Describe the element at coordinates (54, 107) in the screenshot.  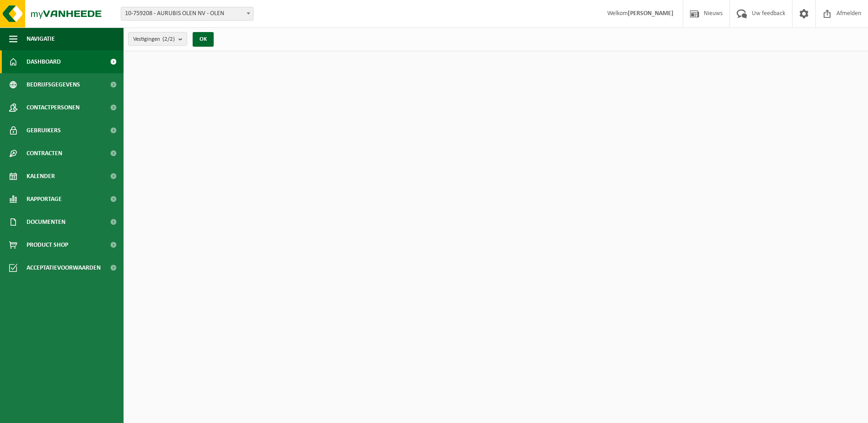
I see `span: Contactpersonen` at that location.